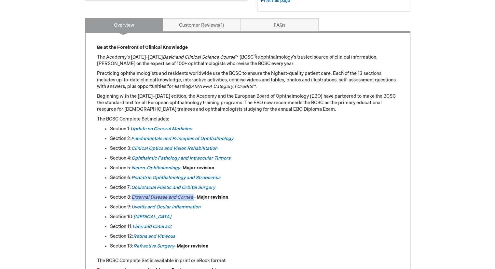  I want to click on a: Pediatric Ophthalmology and Strabismus, so click(176, 177).